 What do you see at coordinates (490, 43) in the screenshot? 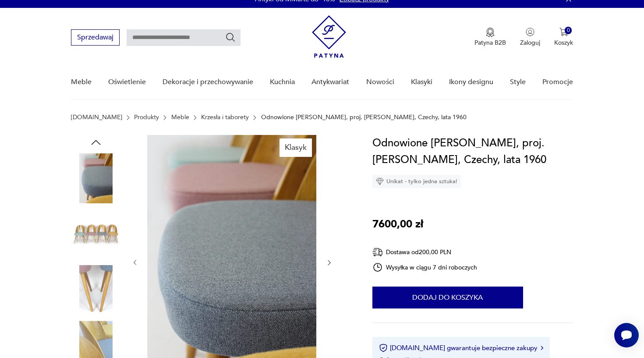
I see `p: Patyna B2B` at bounding box center [490, 43].